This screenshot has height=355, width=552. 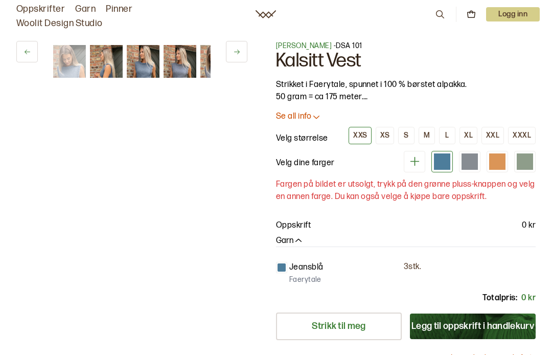 What do you see at coordinates (493, 135) in the screenshot?
I see `button: XXL` at bounding box center [493, 135].